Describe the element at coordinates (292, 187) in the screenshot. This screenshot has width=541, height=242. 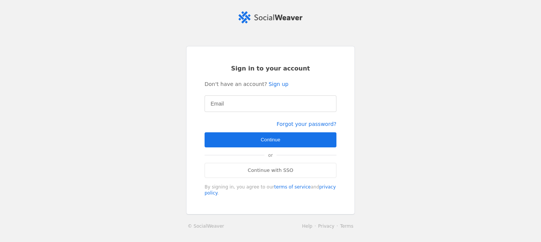
I see `a: terms of service` at that location.